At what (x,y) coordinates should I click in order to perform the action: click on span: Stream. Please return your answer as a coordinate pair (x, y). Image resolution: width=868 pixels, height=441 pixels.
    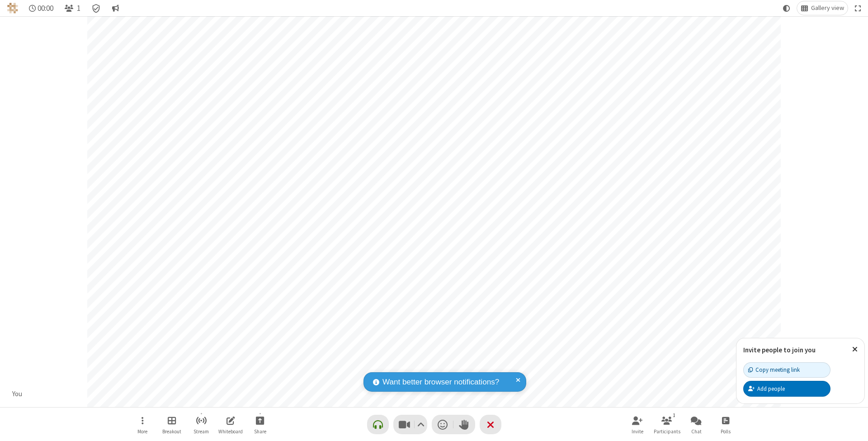
    Looking at the image, I should click on (201, 432).